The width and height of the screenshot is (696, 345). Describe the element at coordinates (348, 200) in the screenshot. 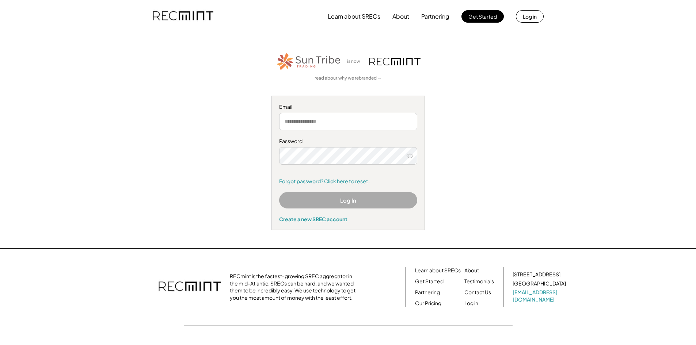

I see `button: Log In` at that location.